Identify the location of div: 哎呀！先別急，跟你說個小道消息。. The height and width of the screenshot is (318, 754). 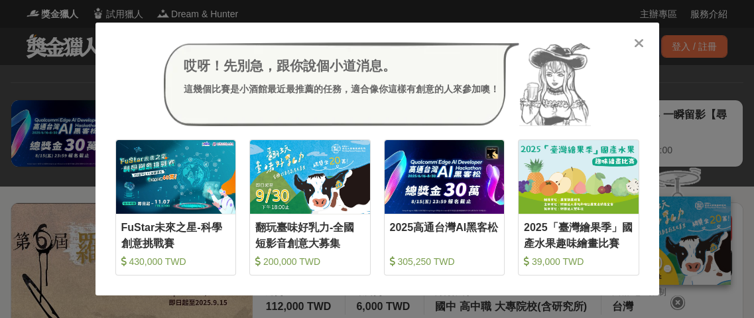
(342, 66).